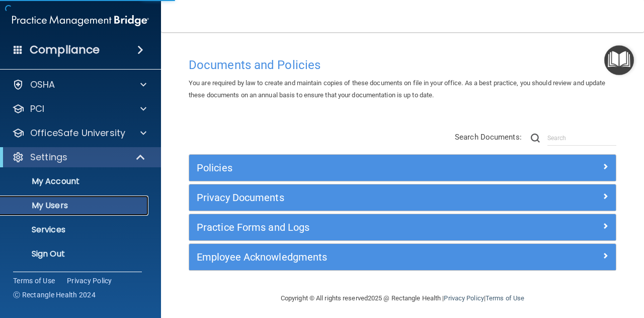 The height and width of the screenshot is (318, 644). What do you see at coordinates (79, 157) in the screenshot?
I see `a: Settings` at bounding box center [79, 157].